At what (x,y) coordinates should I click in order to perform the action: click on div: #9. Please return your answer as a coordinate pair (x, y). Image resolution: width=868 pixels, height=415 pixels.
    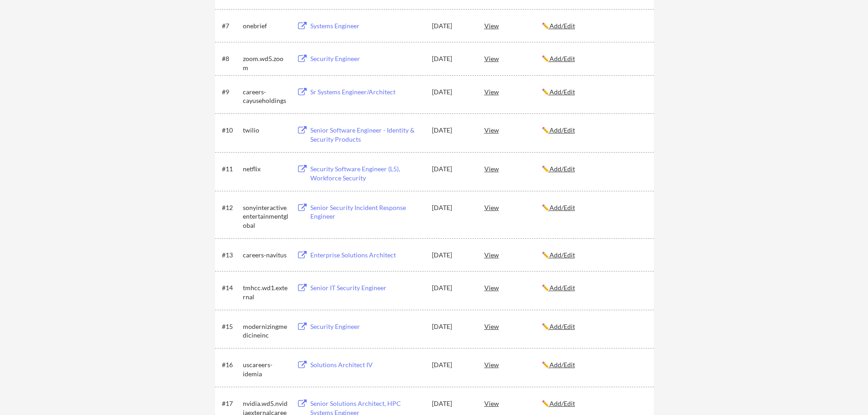
    Looking at the image, I should click on (230, 92).